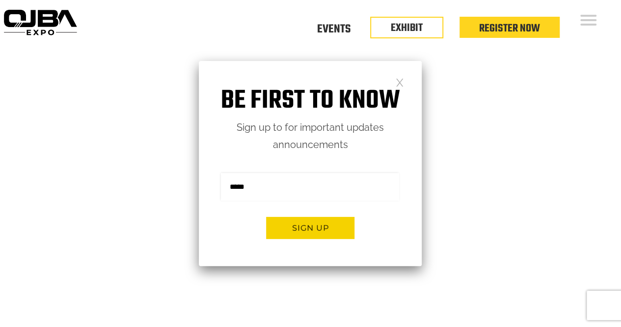 The height and width of the screenshot is (327, 621). I want to click on p: Sign up to for important updates announcements, so click(310, 136).